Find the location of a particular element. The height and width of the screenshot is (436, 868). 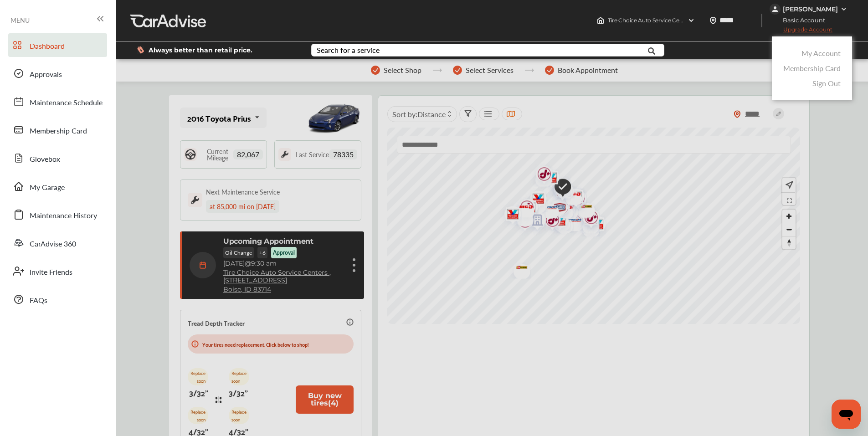

a: Maintenance Schedule is located at coordinates (58, 102).